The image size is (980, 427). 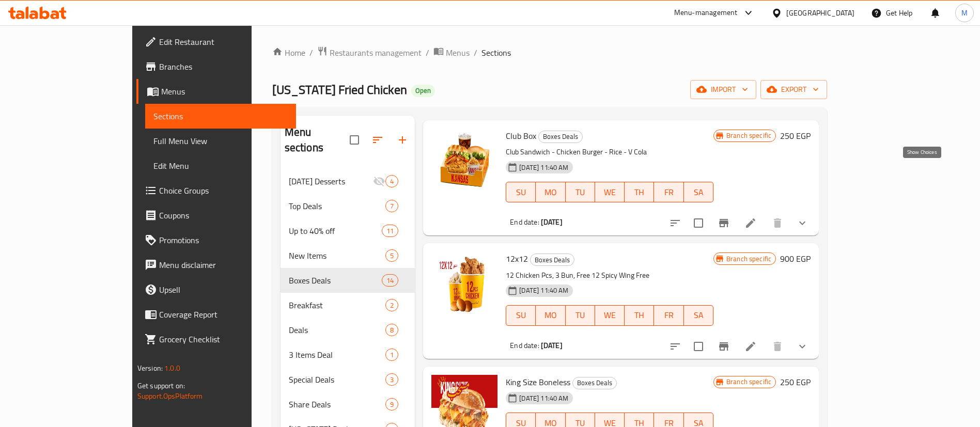 What do you see at coordinates (216, 42) in the screenshot?
I see `a: Edit Restaurant` at bounding box center [216, 42].